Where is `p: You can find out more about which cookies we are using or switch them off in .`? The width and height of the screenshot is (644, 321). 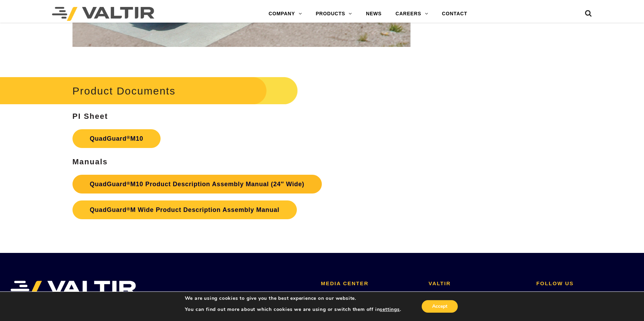
p: You can find out more about which cookies we are using or switch them off in . is located at coordinates (293, 309).